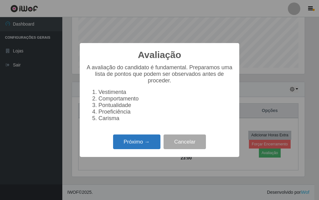 Image resolution: width=319 pixels, height=200 pixels. Describe the element at coordinates (160, 55) in the screenshot. I see `h2: Avaliação` at that location.